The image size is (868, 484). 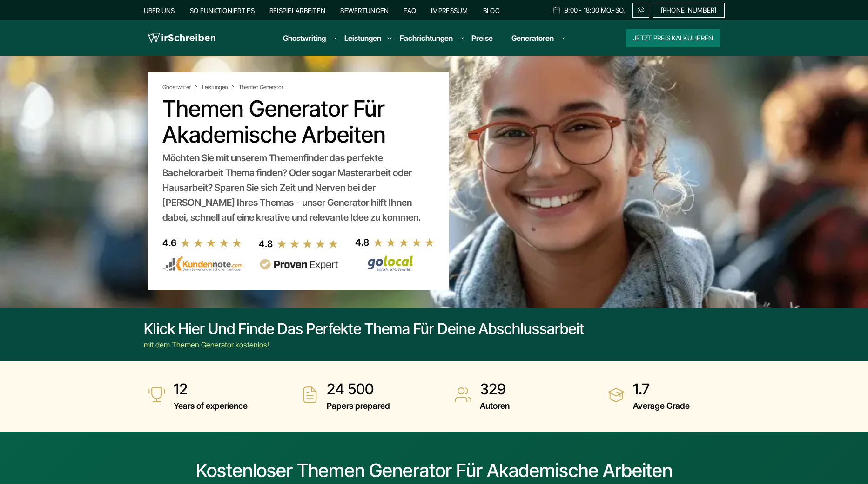 I want to click on a: Beispielarbeiten, so click(x=297, y=10).